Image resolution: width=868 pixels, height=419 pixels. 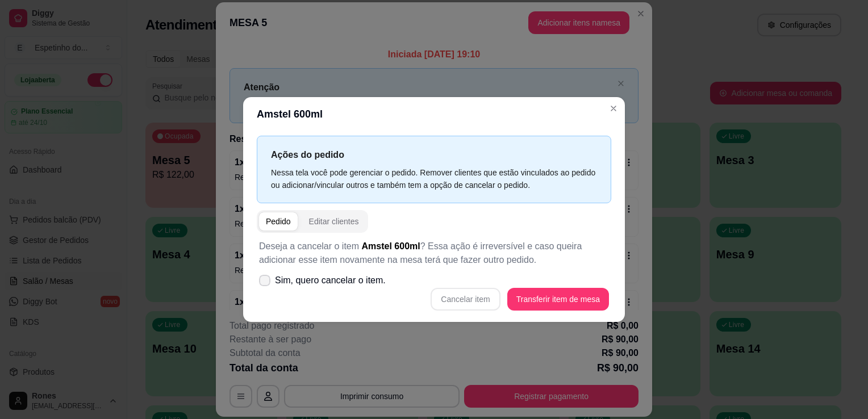 What do you see at coordinates (558, 300) in the screenshot?
I see `button: Transferir item de mesa` at bounding box center [558, 300].